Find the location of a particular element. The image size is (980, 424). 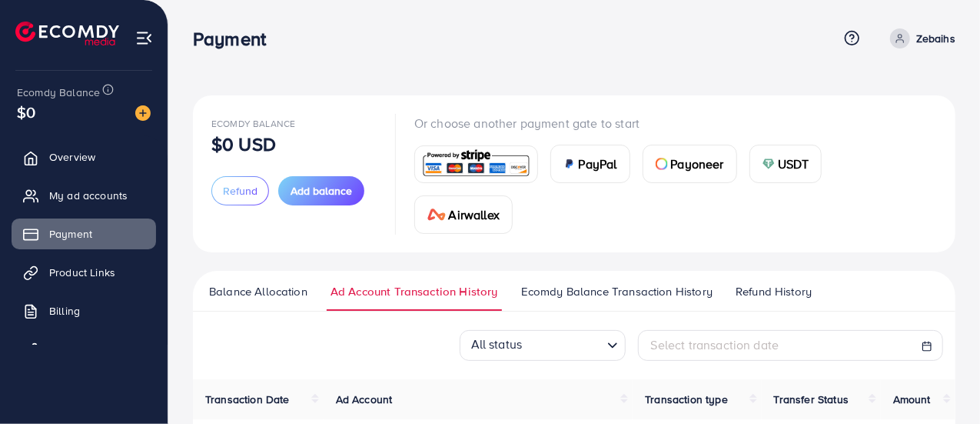

span: Overview is located at coordinates (72, 157).